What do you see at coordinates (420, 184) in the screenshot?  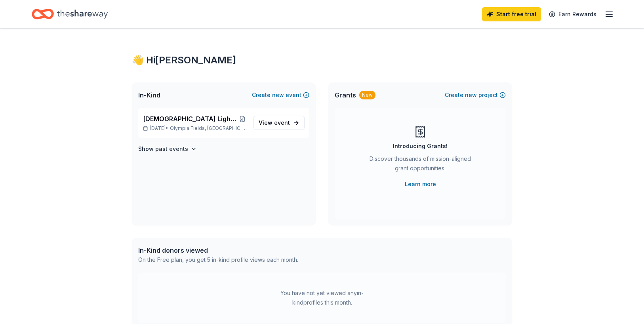 I see `a: Learn more` at bounding box center [420, 184].